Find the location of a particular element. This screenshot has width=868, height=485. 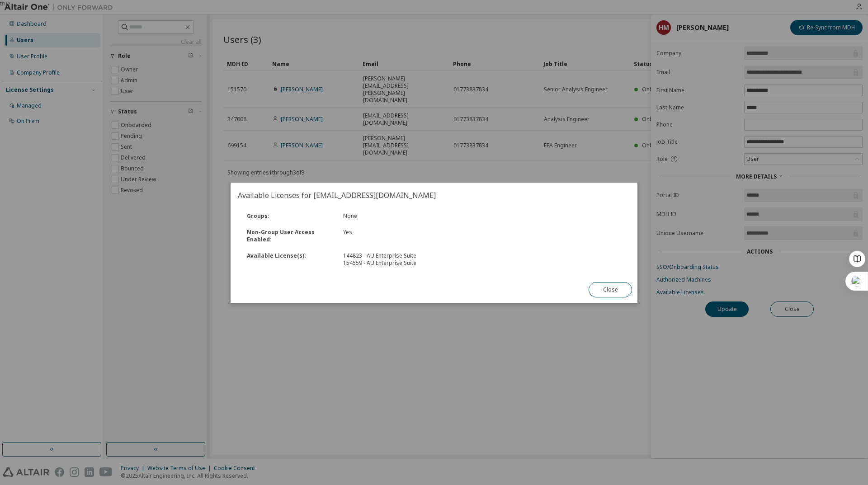

div: Available License(s) : is located at coordinates (289, 260).